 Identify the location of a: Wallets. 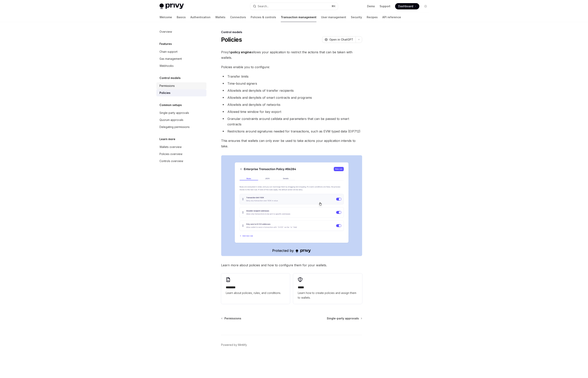
(221, 17).